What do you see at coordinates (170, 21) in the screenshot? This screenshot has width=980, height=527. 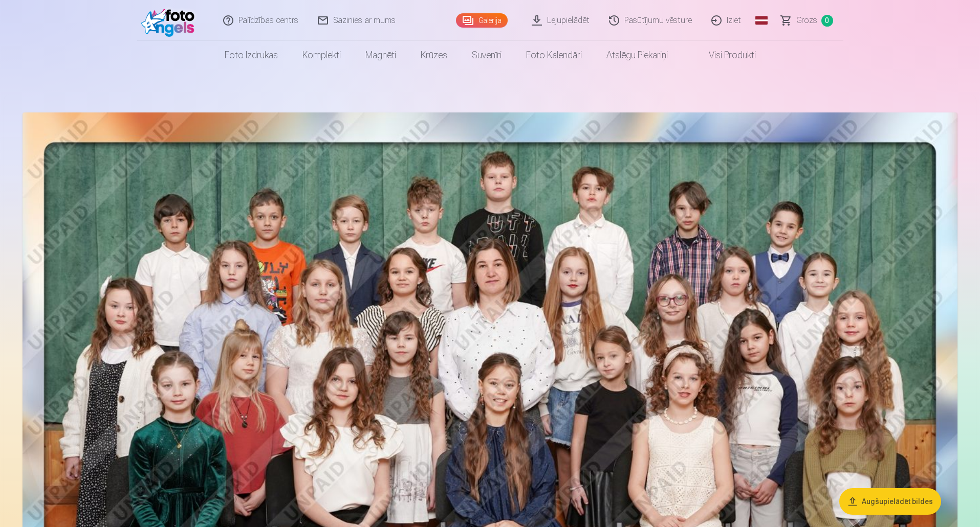 I see `img: /fa1` at bounding box center [170, 21].